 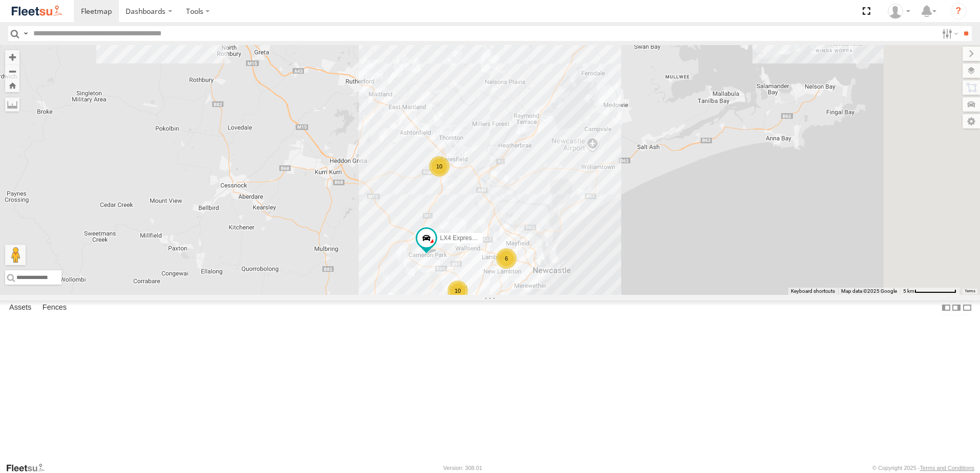 I want to click on label: Dock Summary Table to the Right, so click(x=956, y=308).